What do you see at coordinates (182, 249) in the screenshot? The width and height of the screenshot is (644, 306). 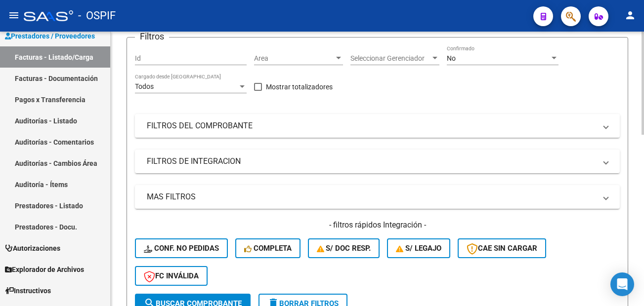 I see `span: Conf. no pedidas` at bounding box center [182, 249].